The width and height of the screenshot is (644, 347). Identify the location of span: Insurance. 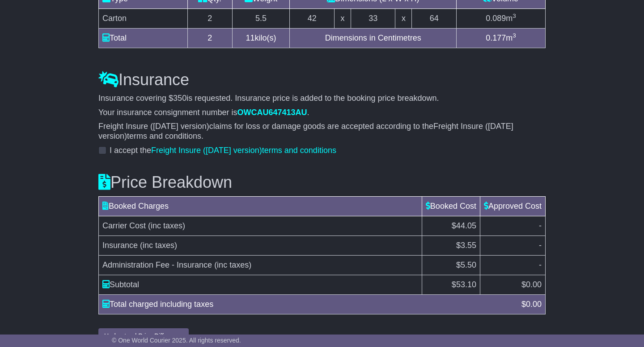
(120, 246).